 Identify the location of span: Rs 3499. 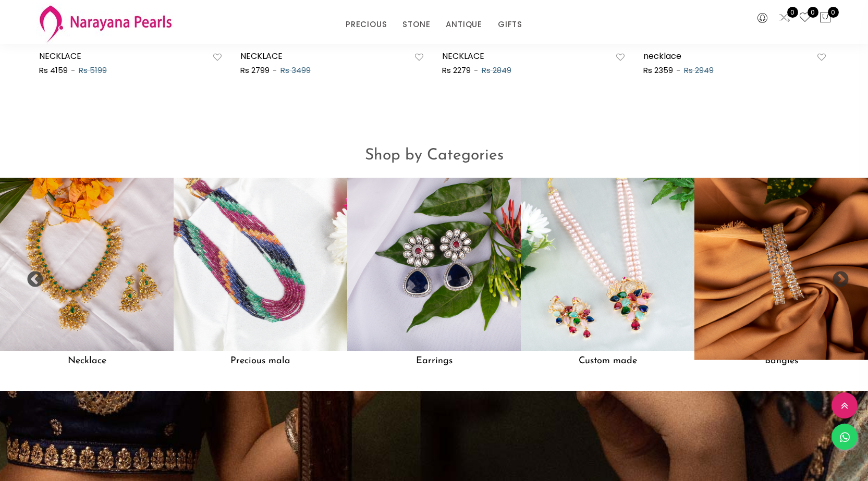
(296, 70).